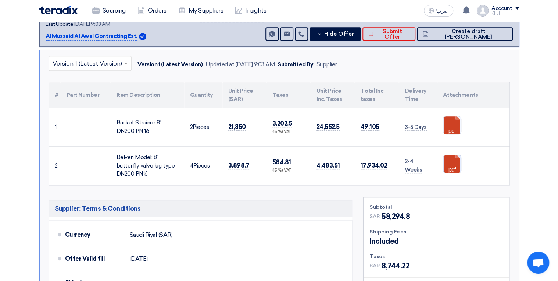  I want to click on div: Shipping Fees, so click(437, 231).